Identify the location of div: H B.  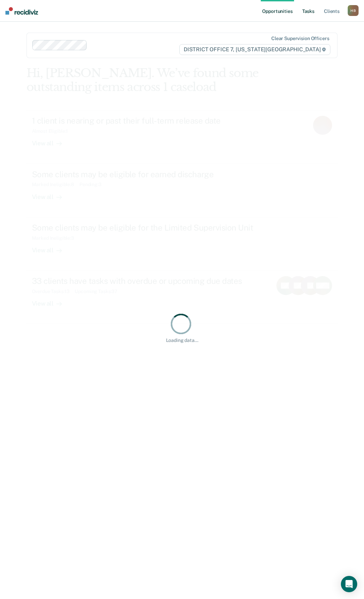
(353, 11).